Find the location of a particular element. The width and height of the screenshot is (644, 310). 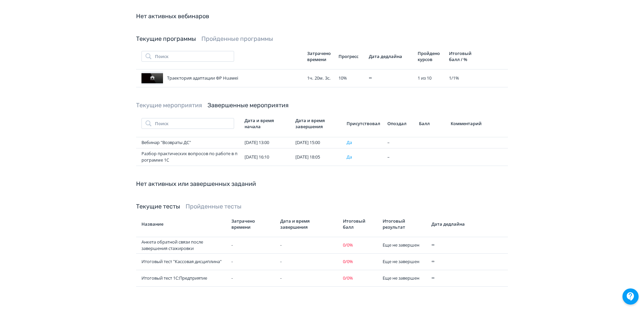

a: Текущие мероприятия is located at coordinates (169, 105).